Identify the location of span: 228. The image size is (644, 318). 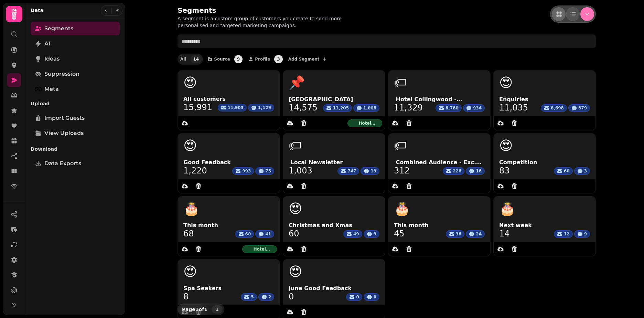
(457, 171).